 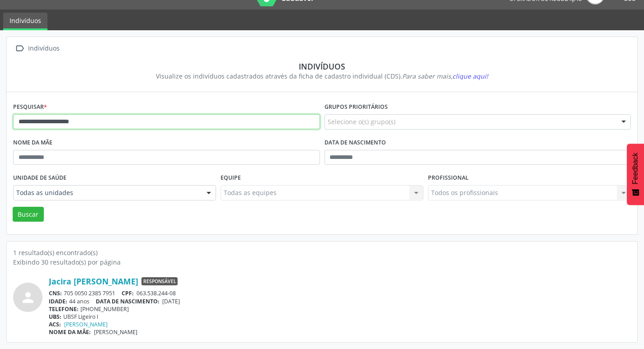 I want to click on span: UBS:, so click(x=55, y=317).